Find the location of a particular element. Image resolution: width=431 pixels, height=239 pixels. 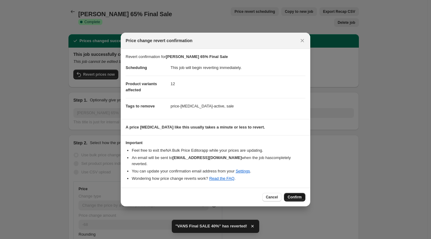

span: Confirm is located at coordinates (294, 197).